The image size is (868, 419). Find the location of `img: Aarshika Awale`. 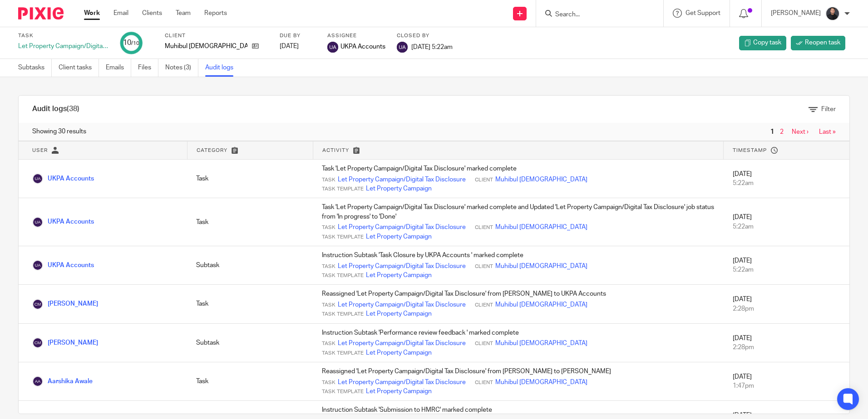

img: Aarshika Awale is located at coordinates (38, 381).